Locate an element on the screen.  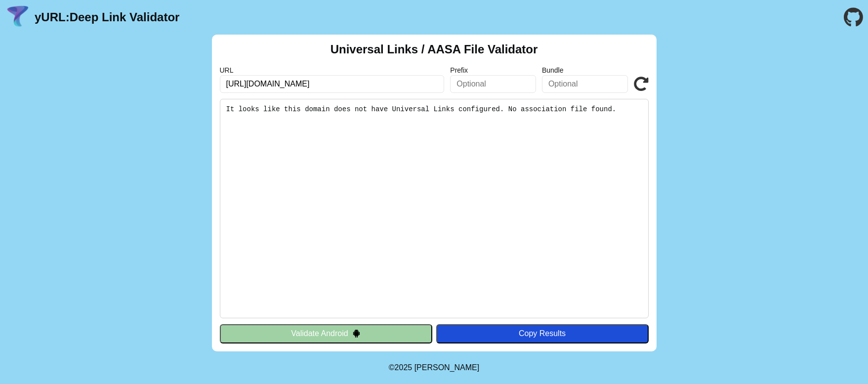
a: Michael Ibragimchayev's Personal Site is located at coordinates (447, 367).